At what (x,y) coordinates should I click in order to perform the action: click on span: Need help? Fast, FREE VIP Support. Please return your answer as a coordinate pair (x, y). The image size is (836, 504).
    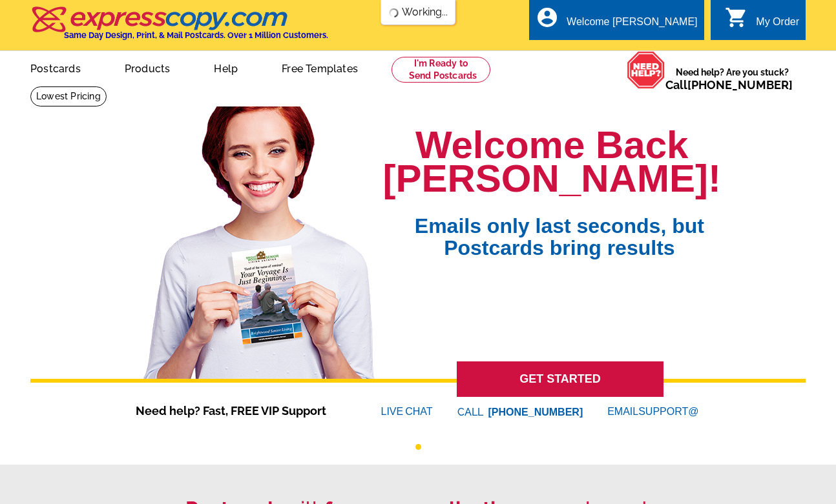
    Looking at the image, I should click on (239, 410).